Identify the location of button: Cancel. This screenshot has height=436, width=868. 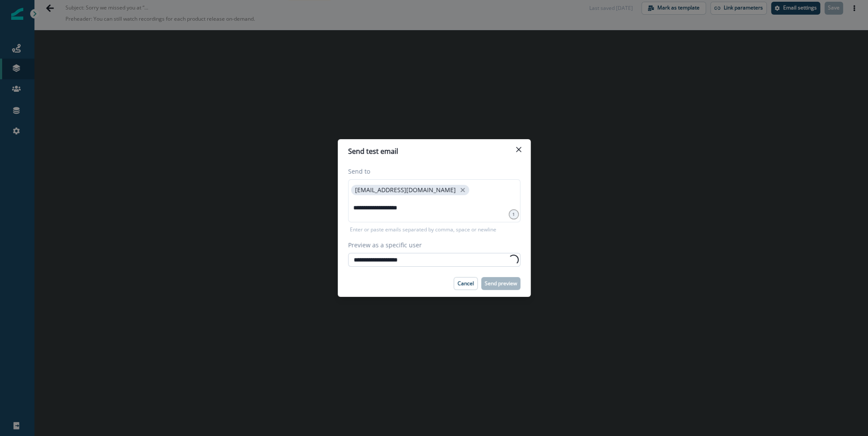
(466, 284).